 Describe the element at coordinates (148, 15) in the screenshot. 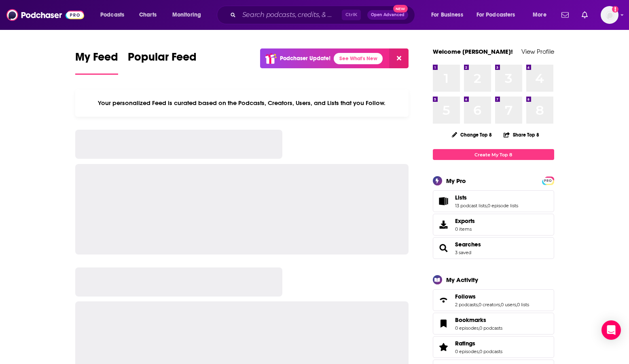

I see `a: Charts` at that location.